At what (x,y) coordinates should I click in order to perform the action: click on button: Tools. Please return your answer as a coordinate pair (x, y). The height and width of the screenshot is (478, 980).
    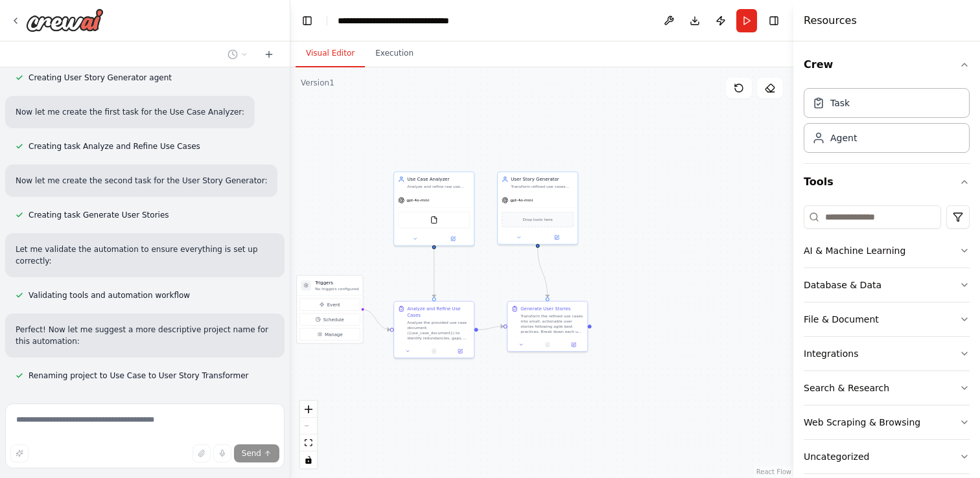
    Looking at the image, I should click on (887, 182).